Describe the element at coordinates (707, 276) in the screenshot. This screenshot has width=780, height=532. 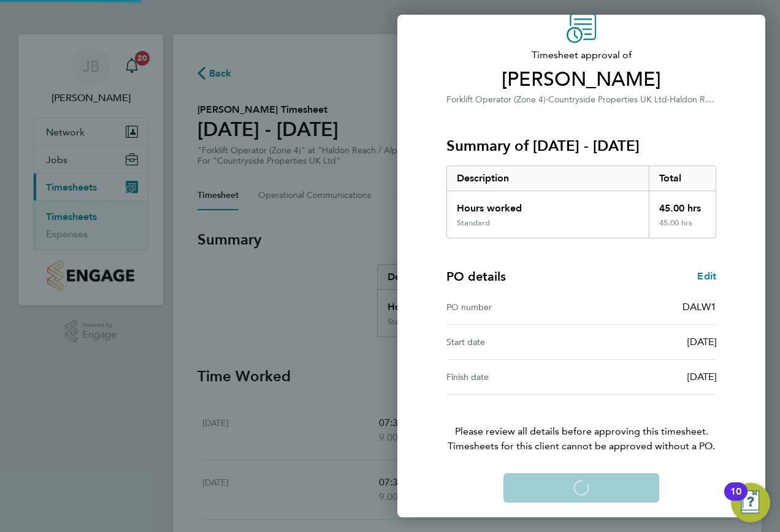
I see `span: Edit` at that location.